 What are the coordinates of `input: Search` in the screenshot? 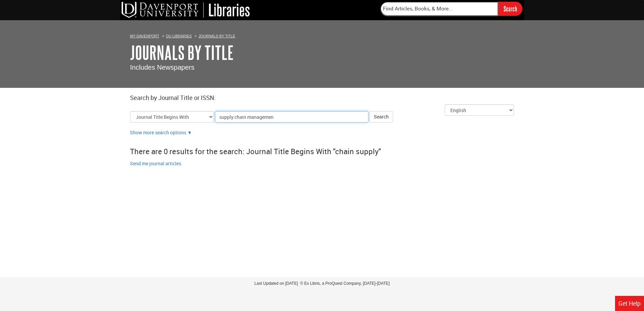 It's located at (511, 8).